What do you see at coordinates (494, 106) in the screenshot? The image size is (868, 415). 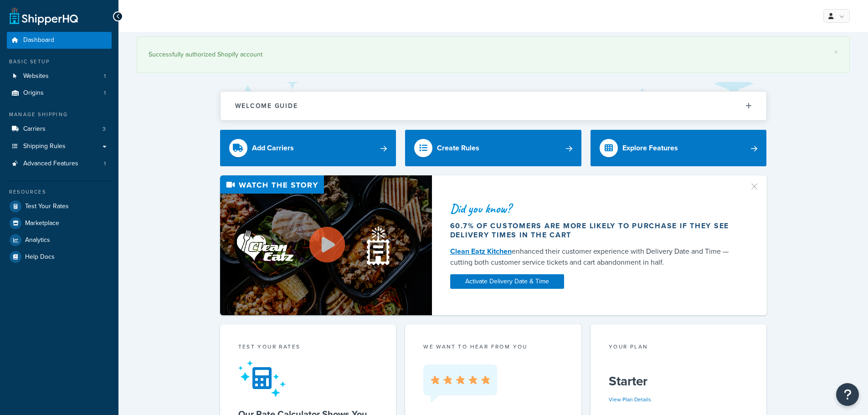 I see `button: Welcome Guide` at bounding box center [494, 106].